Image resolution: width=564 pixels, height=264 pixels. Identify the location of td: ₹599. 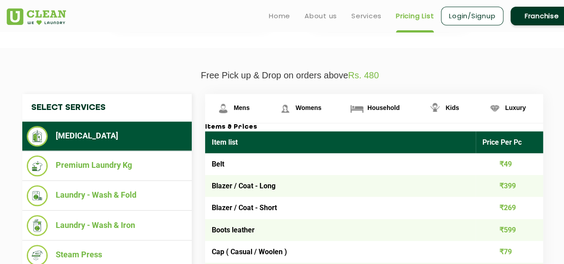
(509, 230).